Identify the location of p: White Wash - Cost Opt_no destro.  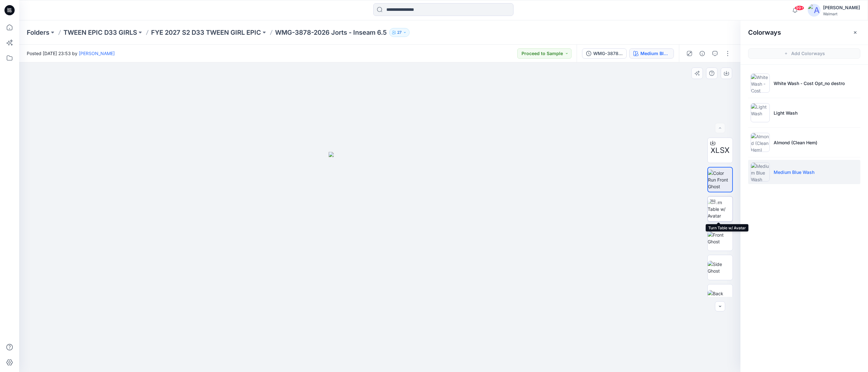
(809, 83).